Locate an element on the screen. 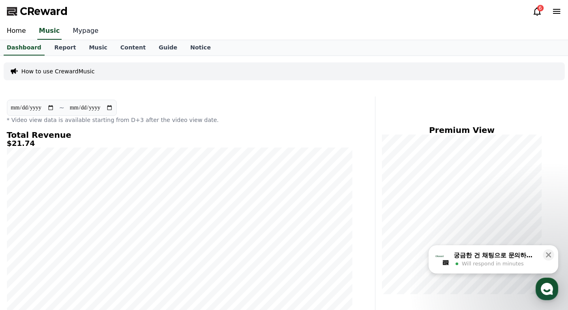 The height and width of the screenshot is (310, 568). div: 6 is located at coordinates (540, 8).